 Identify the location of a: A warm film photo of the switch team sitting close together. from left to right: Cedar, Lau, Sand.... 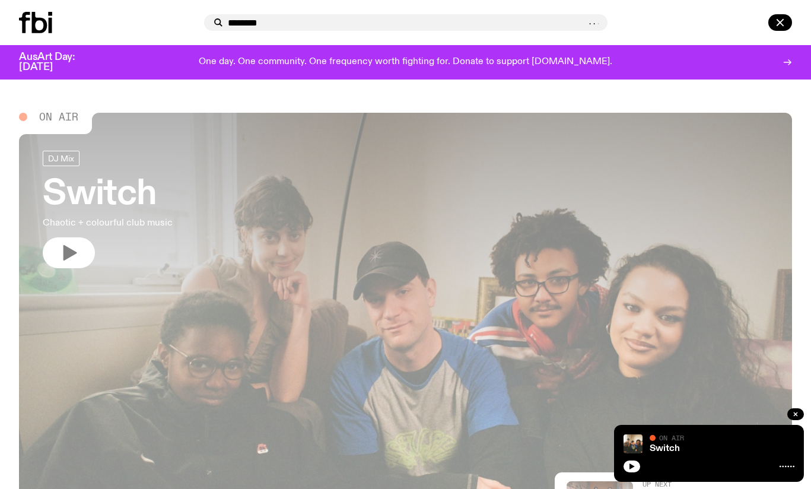
(633, 444).